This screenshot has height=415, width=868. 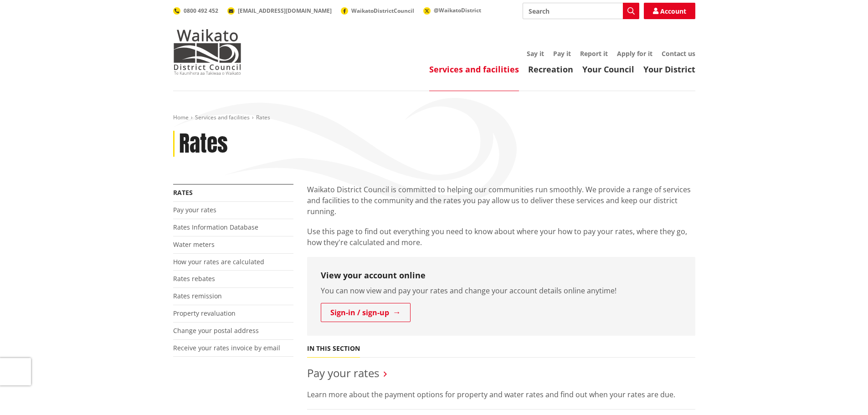 What do you see at coordinates (183, 192) in the screenshot?
I see `a: Rates` at bounding box center [183, 192].